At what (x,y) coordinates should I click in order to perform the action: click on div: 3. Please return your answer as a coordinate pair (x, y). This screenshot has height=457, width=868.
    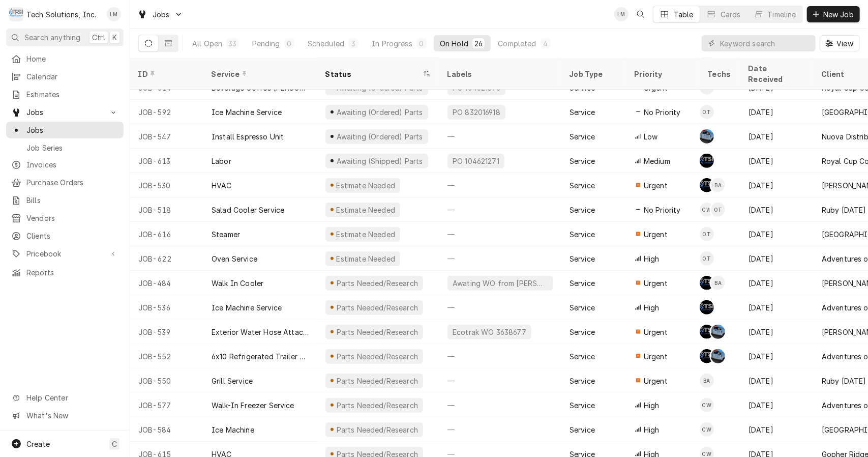
    Looking at the image, I should click on (353, 43).